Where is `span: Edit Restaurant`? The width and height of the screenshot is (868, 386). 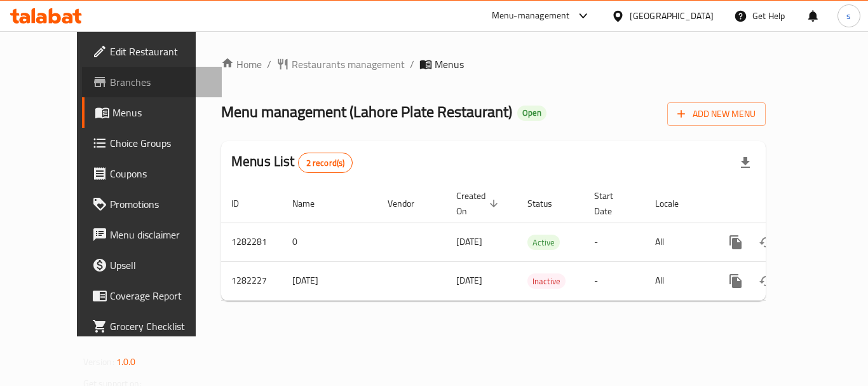 span: Edit Restaurant is located at coordinates (161, 51).